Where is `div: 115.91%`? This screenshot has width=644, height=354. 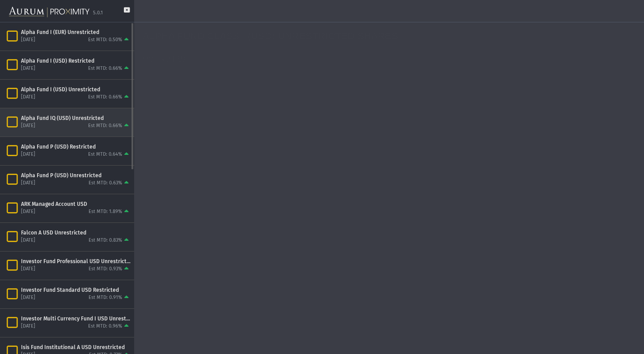 div: 115.91% is located at coordinates (267, 161).